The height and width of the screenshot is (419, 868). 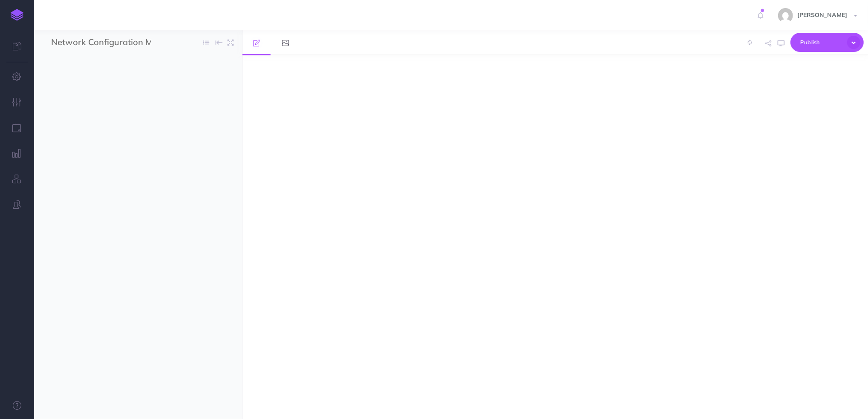 What do you see at coordinates (17, 15) in the screenshot?
I see `img: logo-mark.svg` at bounding box center [17, 15].